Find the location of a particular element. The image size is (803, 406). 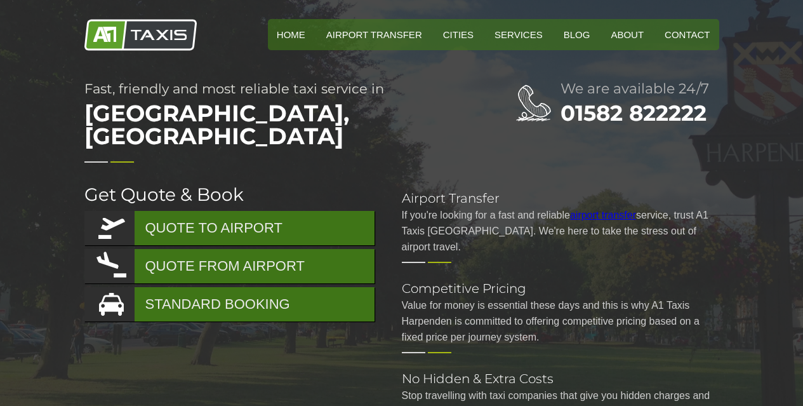

a: airport transfer is located at coordinates (603, 215).